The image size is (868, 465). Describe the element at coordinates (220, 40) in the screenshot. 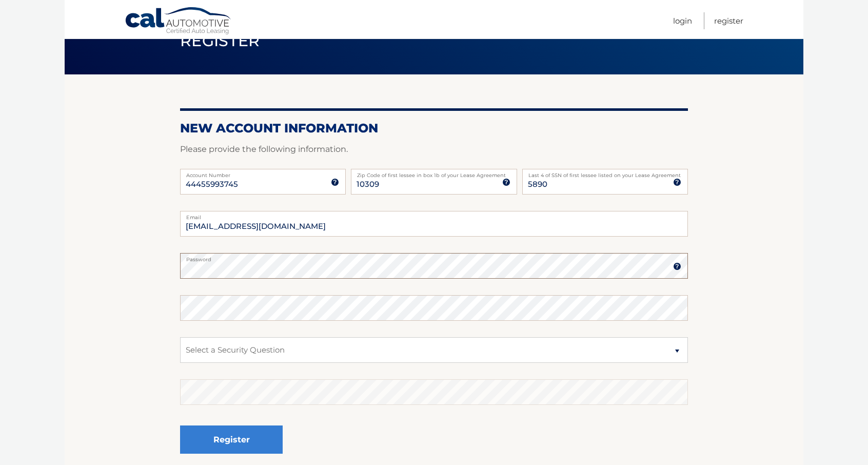

I see `span: Register` at that location.